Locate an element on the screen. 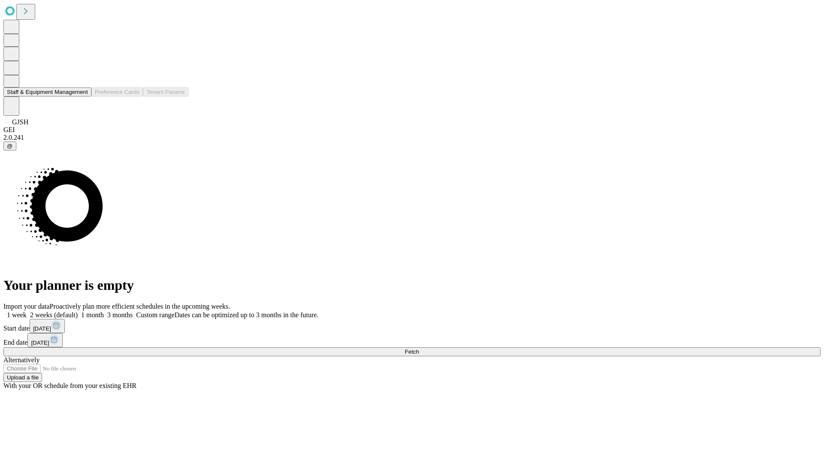 This screenshot has width=824, height=463. span: 1 month is located at coordinates (92, 315).